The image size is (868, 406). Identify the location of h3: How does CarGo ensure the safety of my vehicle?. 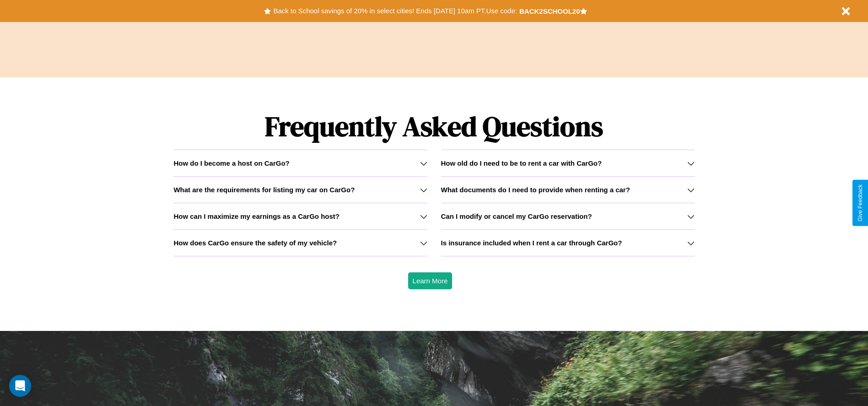
(255, 243).